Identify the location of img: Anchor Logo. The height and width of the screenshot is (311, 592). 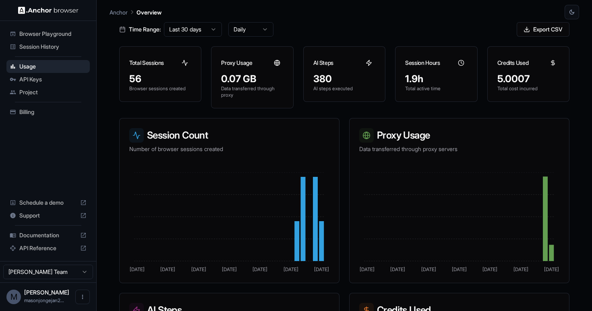
(48, 10).